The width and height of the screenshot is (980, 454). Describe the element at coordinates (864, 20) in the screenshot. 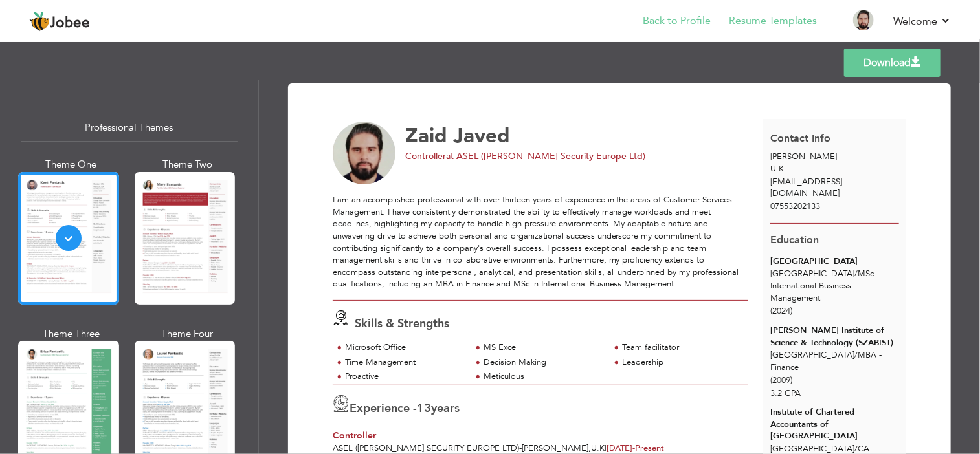

I see `img: Profile Img` at that location.